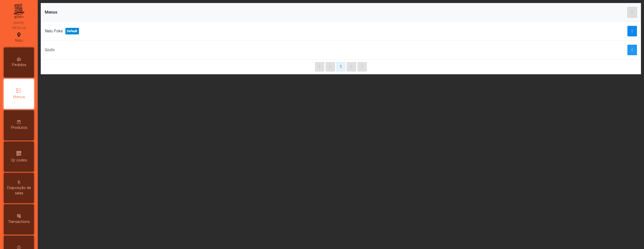  I want to click on span: Produtos, so click(19, 128).